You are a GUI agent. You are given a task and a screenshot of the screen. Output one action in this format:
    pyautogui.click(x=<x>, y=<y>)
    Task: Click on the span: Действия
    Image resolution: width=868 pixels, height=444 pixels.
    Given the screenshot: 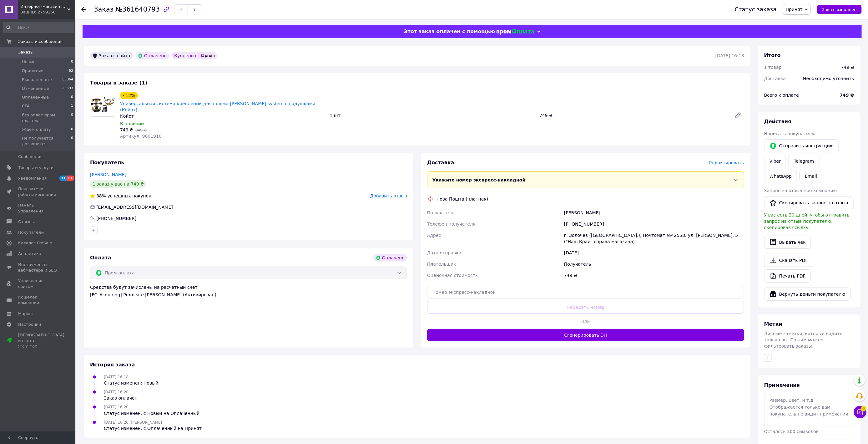 What is the action you would take?
    pyautogui.click(x=777, y=122)
    